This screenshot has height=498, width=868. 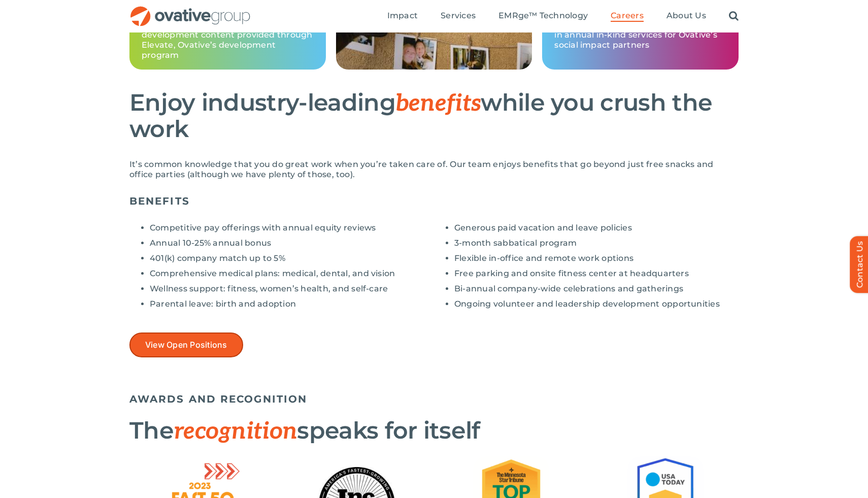 What do you see at coordinates (596, 274) in the screenshot?
I see `li: Free parking and onsite fitness center at headquarters` at bounding box center [596, 274].